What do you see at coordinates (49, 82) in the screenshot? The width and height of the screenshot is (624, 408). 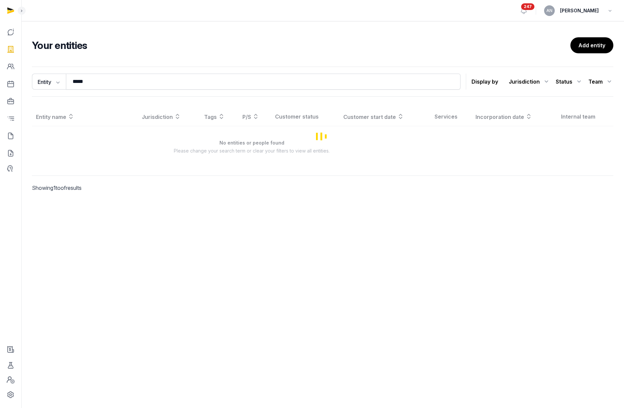 I see `button: Entity` at bounding box center [49, 82].